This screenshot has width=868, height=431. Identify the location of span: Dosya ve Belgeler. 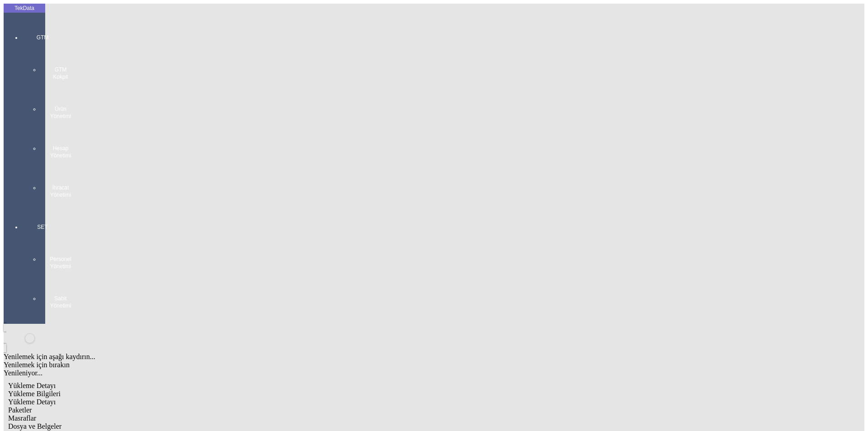
(35, 426).